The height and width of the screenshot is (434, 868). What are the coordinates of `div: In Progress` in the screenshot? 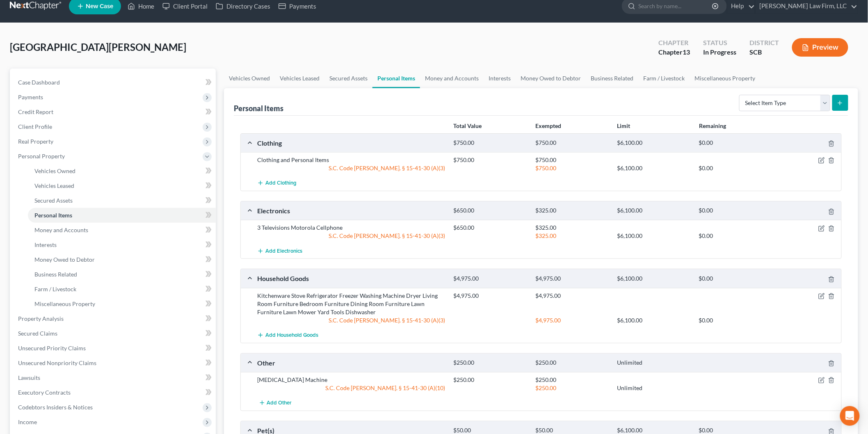 It's located at (720, 52).